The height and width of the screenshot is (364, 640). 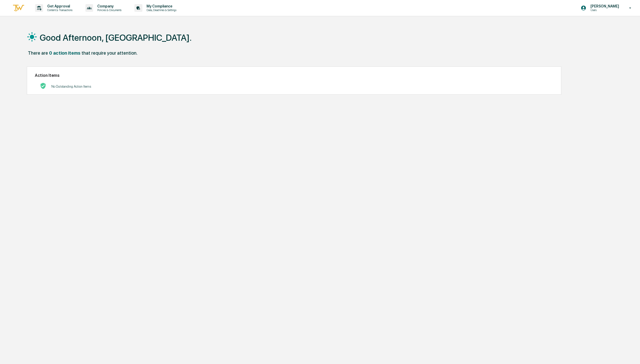 What do you see at coordinates (604, 10) in the screenshot?
I see `p: Users` at bounding box center [604, 10].